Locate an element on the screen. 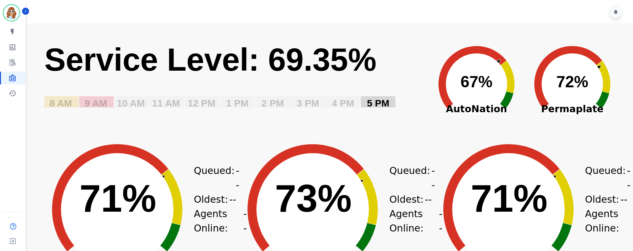  svg: Service Level: 0% is located at coordinates (234, 79).